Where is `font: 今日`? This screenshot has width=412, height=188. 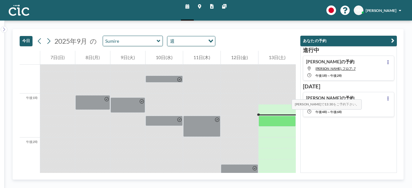
font: 今日 is located at coordinates (26, 41).